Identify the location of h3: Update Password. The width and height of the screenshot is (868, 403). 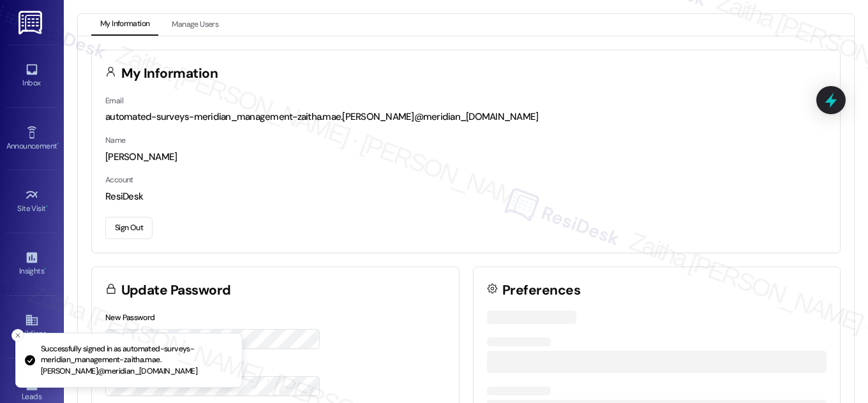
(176, 290).